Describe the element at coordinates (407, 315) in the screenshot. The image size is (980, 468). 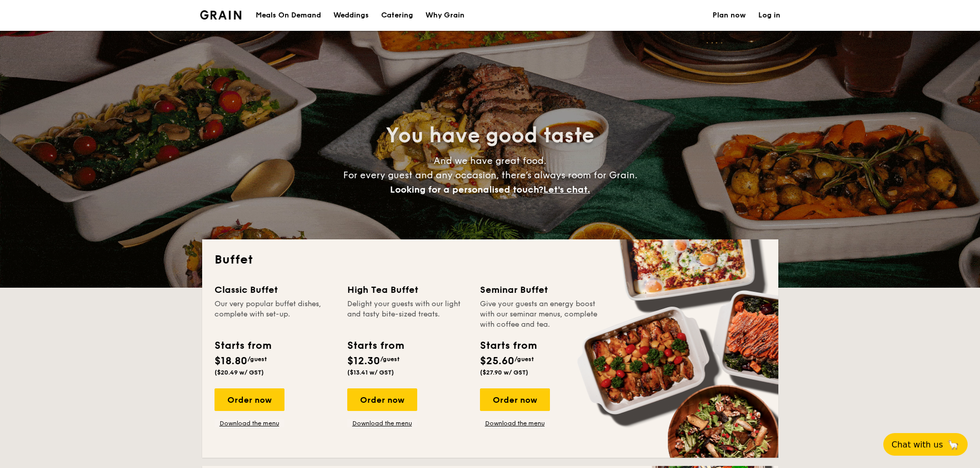
I see `div: Delight your guests with our light and tasty bite-sized treats.` at that location.